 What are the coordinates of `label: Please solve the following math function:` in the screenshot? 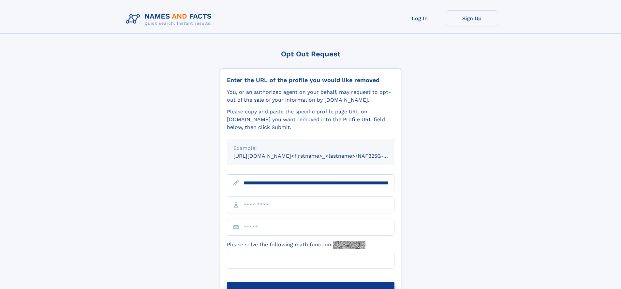 It's located at (296, 245).